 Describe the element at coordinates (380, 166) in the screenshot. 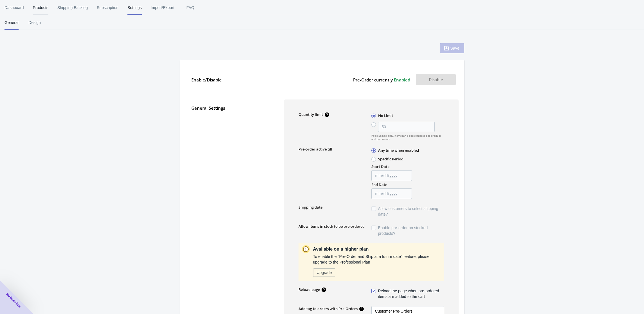

I see `label: Start Date` at that location.